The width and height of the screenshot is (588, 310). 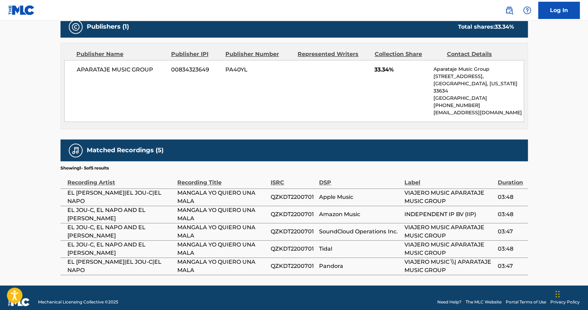 I want to click on span: Apple Music, so click(x=360, y=197).